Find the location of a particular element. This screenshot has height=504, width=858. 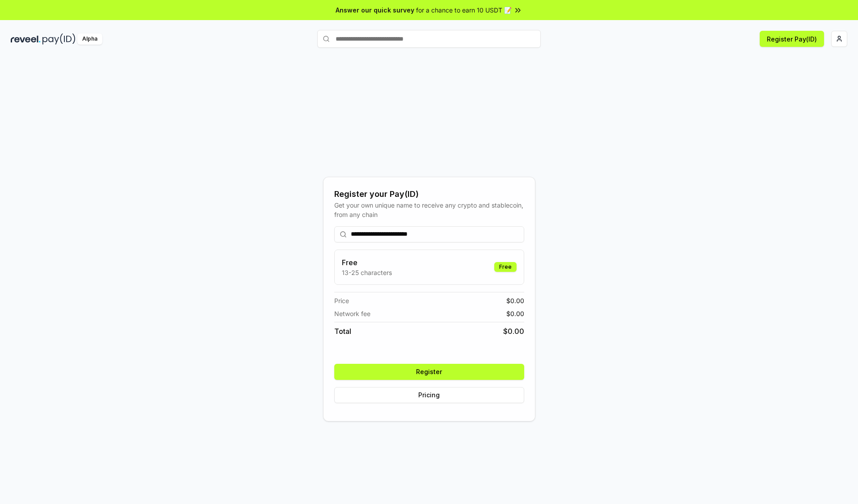

p: 13-25 characters is located at coordinates (367, 273).